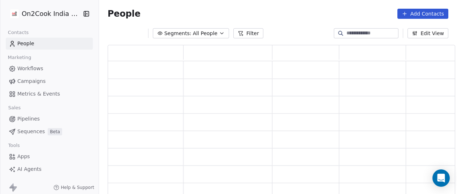 This screenshot has height=194, width=457. What do you see at coordinates (49, 43) in the screenshot?
I see `a: People` at bounding box center [49, 43].